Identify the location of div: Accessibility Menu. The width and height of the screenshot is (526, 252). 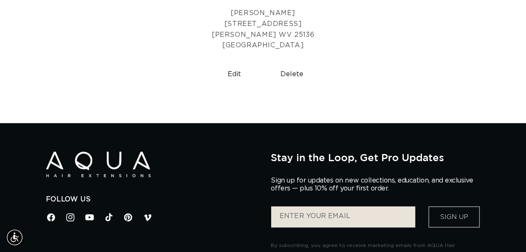
(15, 237).